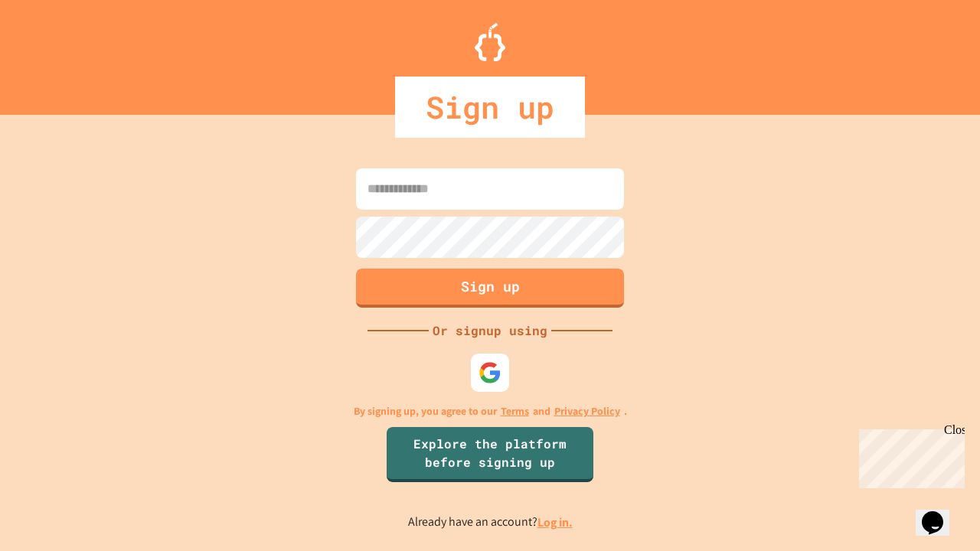 Image resolution: width=980 pixels, height=551 pixels. Describe the element at coordinates (555, 523) in the screenshot. I see `a: Log in.` at that location.